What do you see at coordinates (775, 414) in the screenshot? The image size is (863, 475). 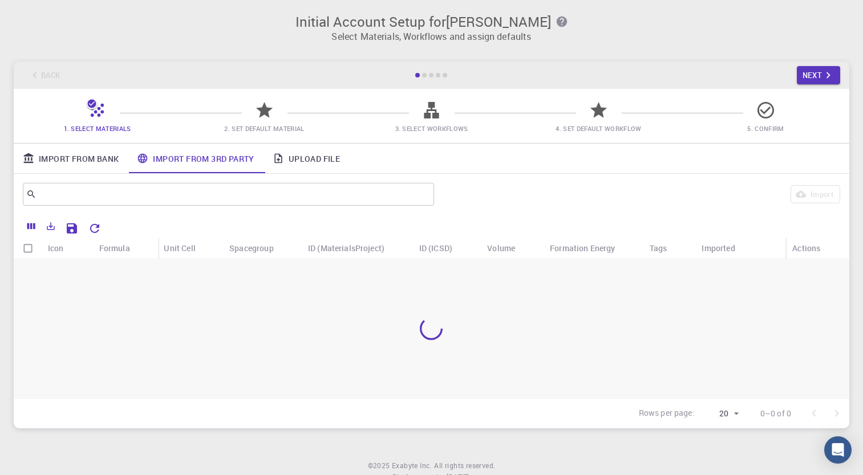 I see `p: 0–0 of 0` at bounding box center [775, 414].